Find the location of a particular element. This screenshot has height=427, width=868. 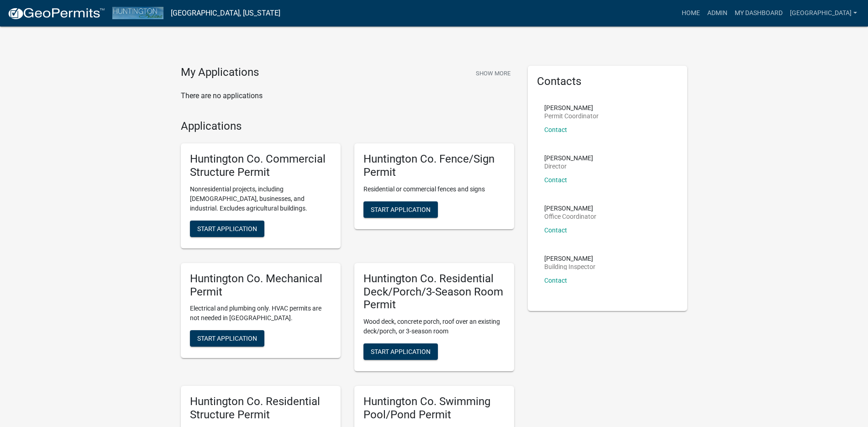

p: Director is located at coordinates (568, 167).